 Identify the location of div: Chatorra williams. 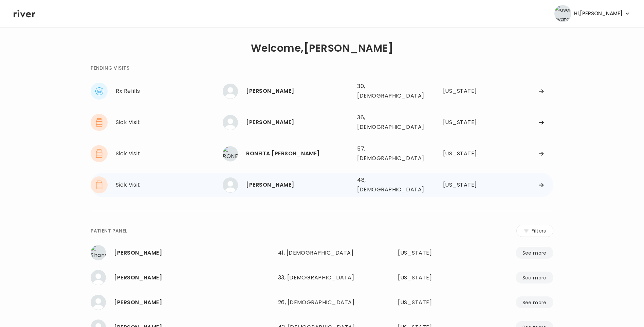
(193, 278).